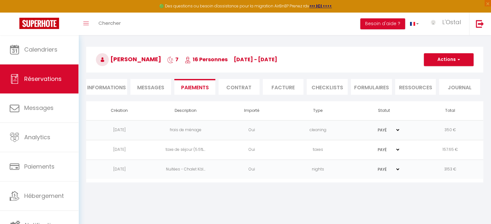 Image resolution: width=491 pixels, height=224 pixels. What do you see at coordinates (239, 87) in the screenshot?
I see `li: Contrat` at bounding box center [239, 87].